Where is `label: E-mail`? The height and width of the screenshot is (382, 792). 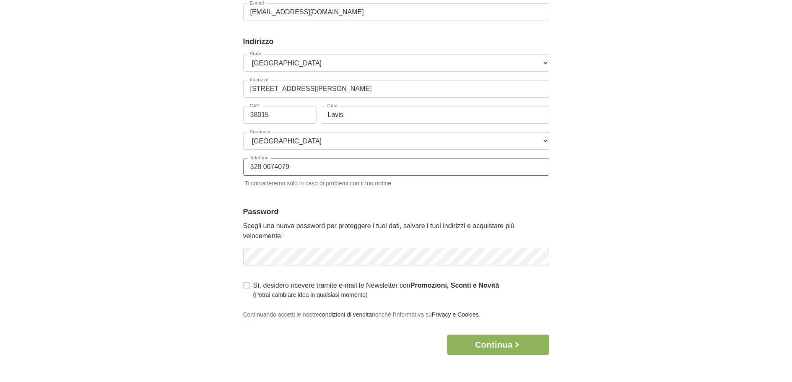
label: E-mail is located at coordinates (257, 3).